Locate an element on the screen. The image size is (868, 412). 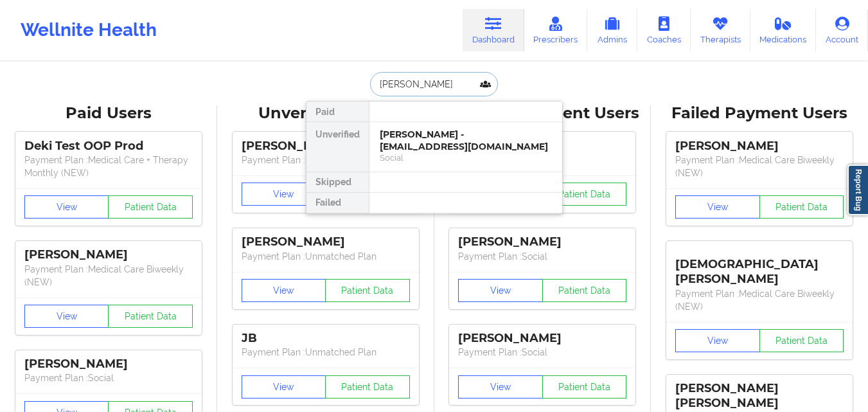
div: Unverified Users is located at coordinates (325, 113).